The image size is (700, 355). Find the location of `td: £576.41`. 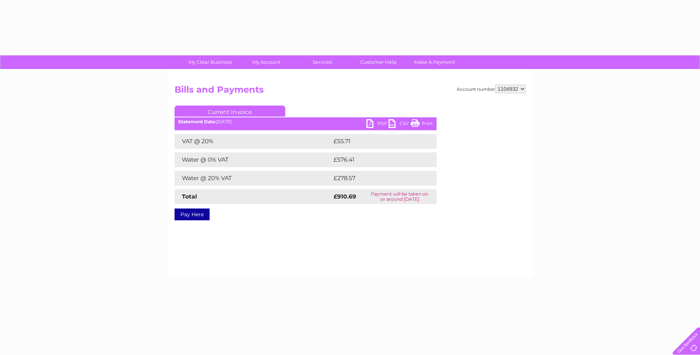

td: £576.41 is located at coordinates (377, 160).